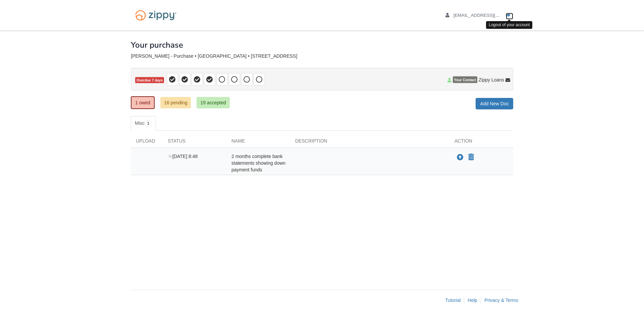 Image resolution: width=644 pixels, height=317 pixels. What do you see at coordinates (194, 143) in the screenshot?
I see `div: Status` at bounding box center [194, 143].